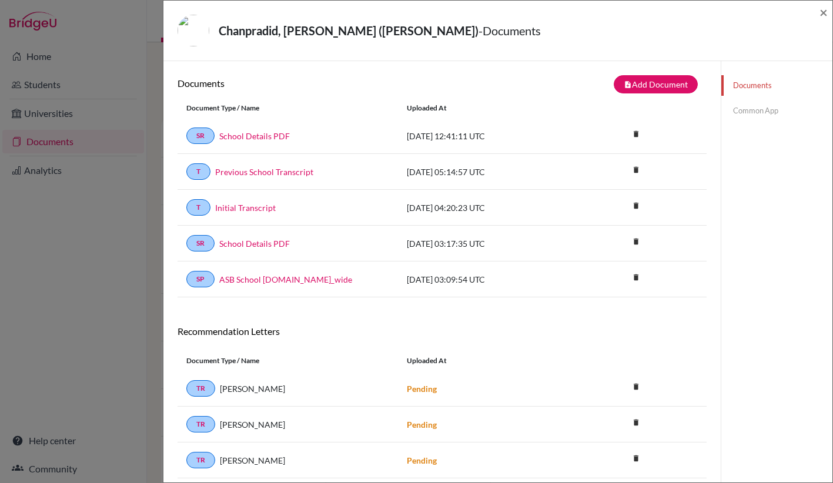 The height and width of the screenshot is (483, 833). What do you see at coordinates (310, 83) in the screenshot?
I see `h6: Documents` at bounding box center [310, 83].